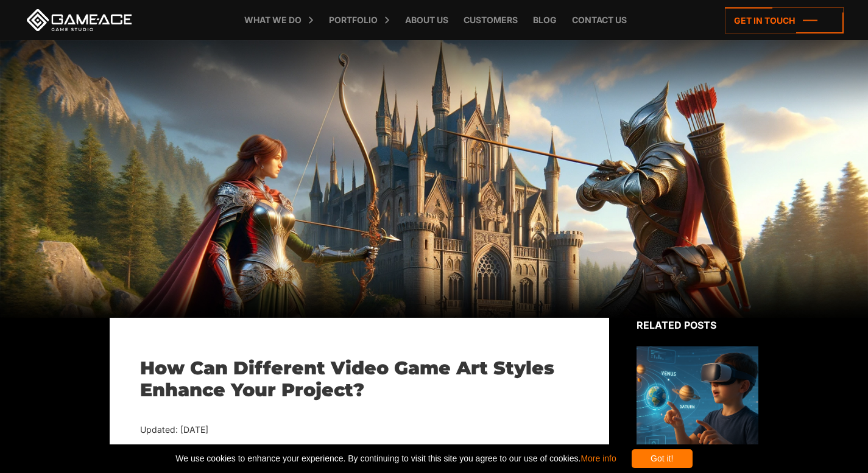 Image resolution: width=868 pixels, height=473 pixels. Describe the element at coordinates (598, 459) in the screenshot. I see `a: More info` at that location.